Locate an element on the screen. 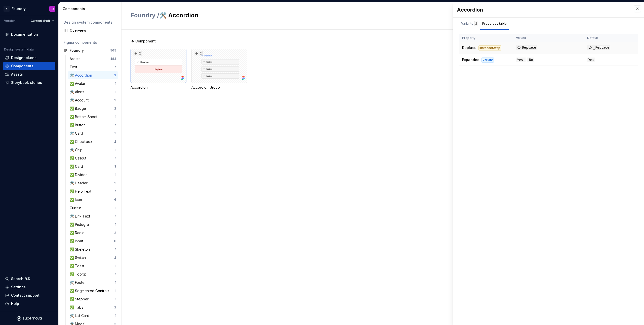  div: FZ is located at coordinates (52, 9).